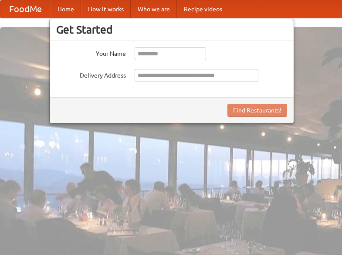  Describe the element at coordinates (25, 9) in the screenshot. I see `a: FoodMe` at that location.